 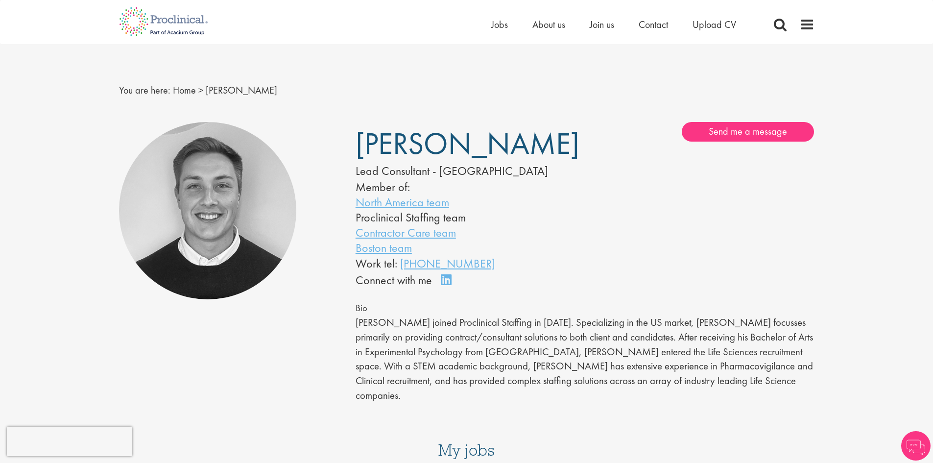 What do you see at coordinates (714, 24) in the screenshot?
I see `a: Upload CV` at bounding box center [714, 24].